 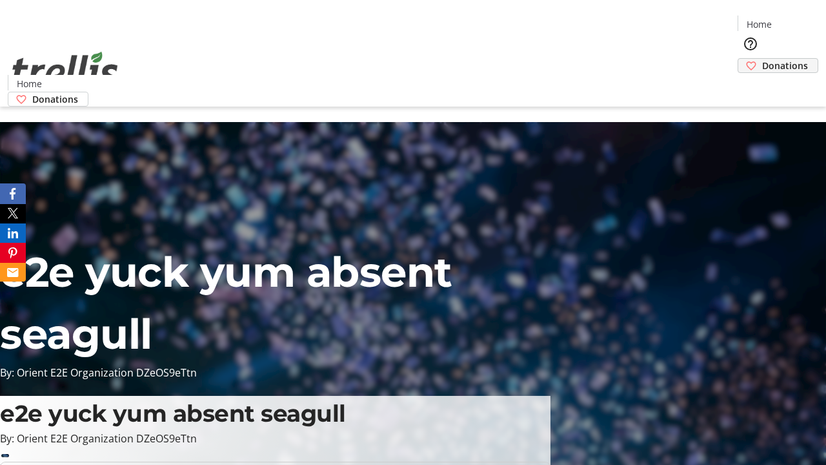 What do you see at coordinates (751, 44) in the screenshot?
I see `button: Help` at bounding box center [751, 44].